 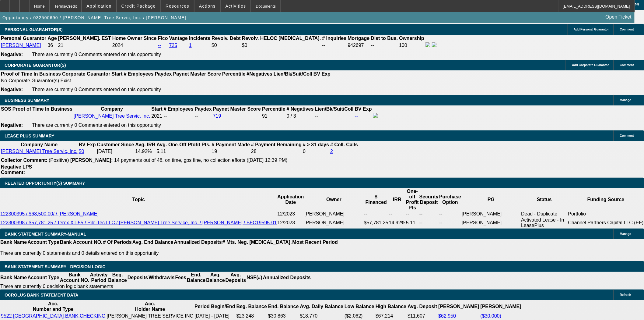 I want to click on th: Avg. Balance, so click(x=215, y=278).